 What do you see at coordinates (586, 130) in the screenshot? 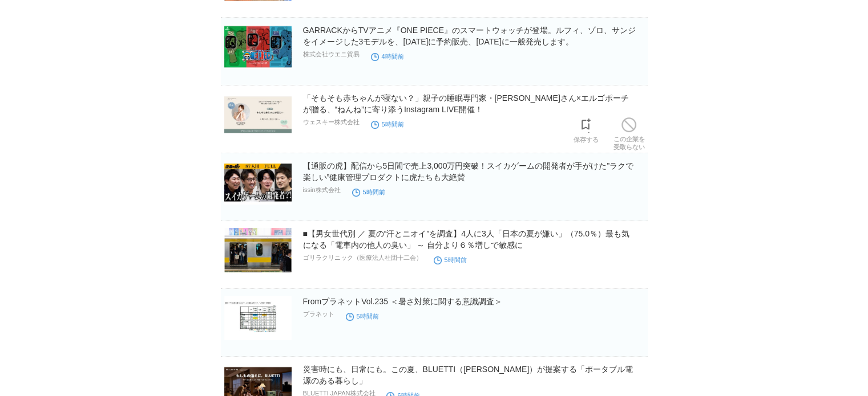
I see `a: 保存する` at bounding box center [586, 130].